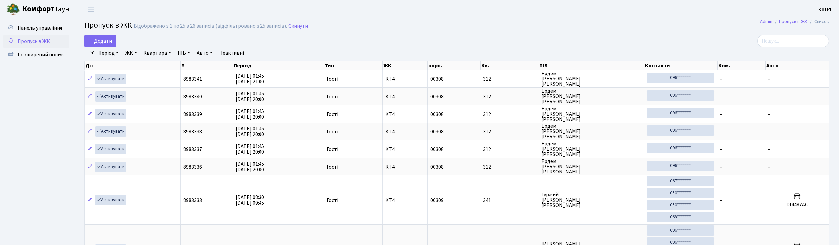  What do you see at coordinates (38, 9) in the screenshot?
I see `b: Комфорт` at bounding box center [38, 9].